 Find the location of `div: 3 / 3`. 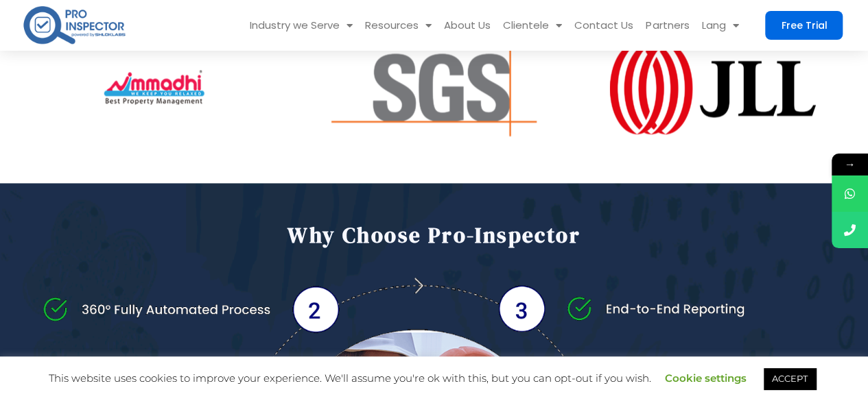

div: 3 / 3 is located at coordinates (154, 91).